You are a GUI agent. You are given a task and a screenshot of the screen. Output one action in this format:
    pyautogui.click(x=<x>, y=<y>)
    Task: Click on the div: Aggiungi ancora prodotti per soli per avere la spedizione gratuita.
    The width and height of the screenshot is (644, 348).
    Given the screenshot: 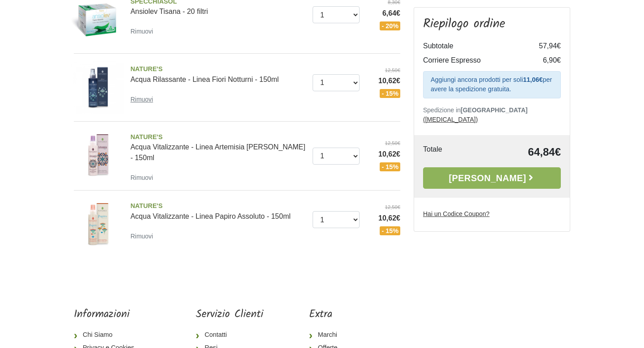 What is the action you would take?
    pyautogui.click(x=492, y=85)
    